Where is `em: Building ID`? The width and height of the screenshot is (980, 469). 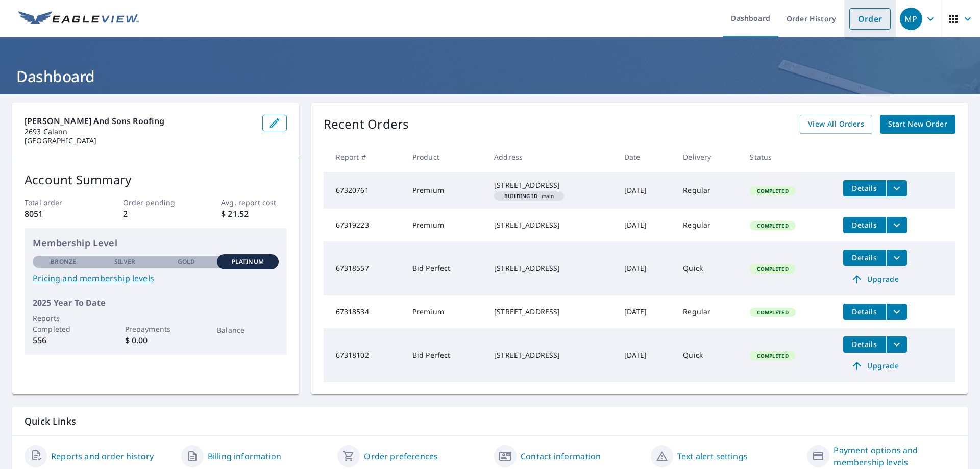 em: Building ID is located at coordinates (520, 196).